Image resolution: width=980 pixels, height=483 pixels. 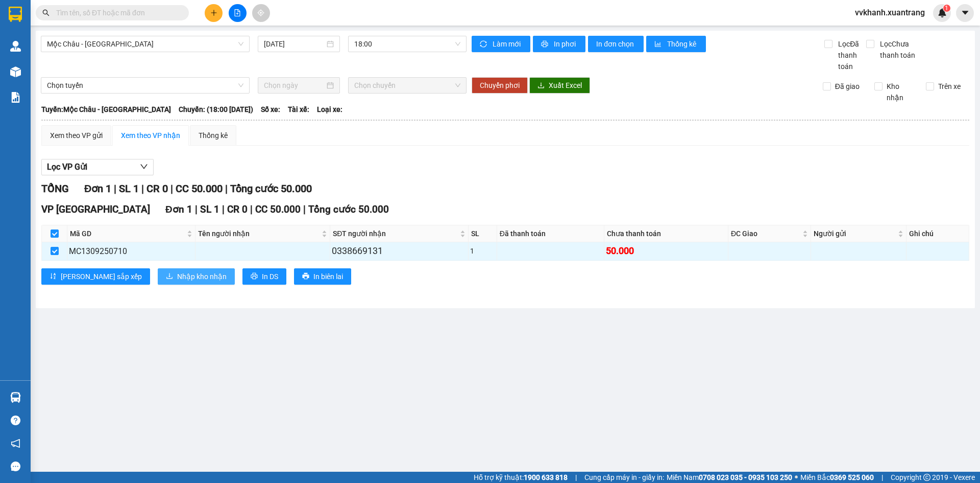 What do you see at coordinates (98, 167) in the screenshot?
I see `button: Lọc VP Gửi` at bounding box center [98, 167].